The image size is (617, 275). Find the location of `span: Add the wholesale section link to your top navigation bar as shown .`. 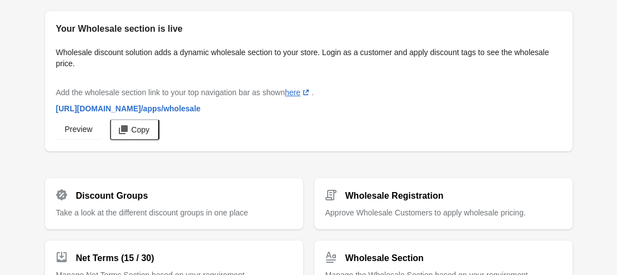

span: Add the wholesale section link to your top navigation bar as shown . is located at coordinates (185, 92).